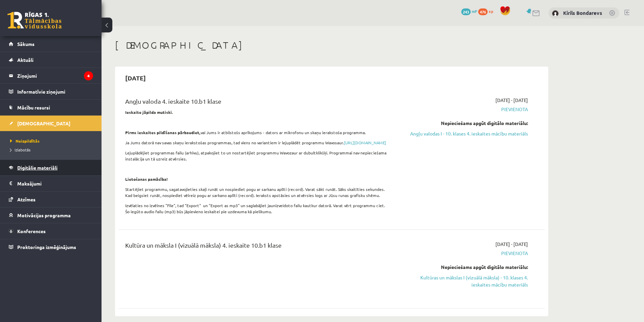 The image size is (644, 322). What do you see at coordinates (257, 103) in the screenshot?
I see `div: Angļu valoda 4. ieskaite 10.b1 klase` at bounding box center [257, 103].